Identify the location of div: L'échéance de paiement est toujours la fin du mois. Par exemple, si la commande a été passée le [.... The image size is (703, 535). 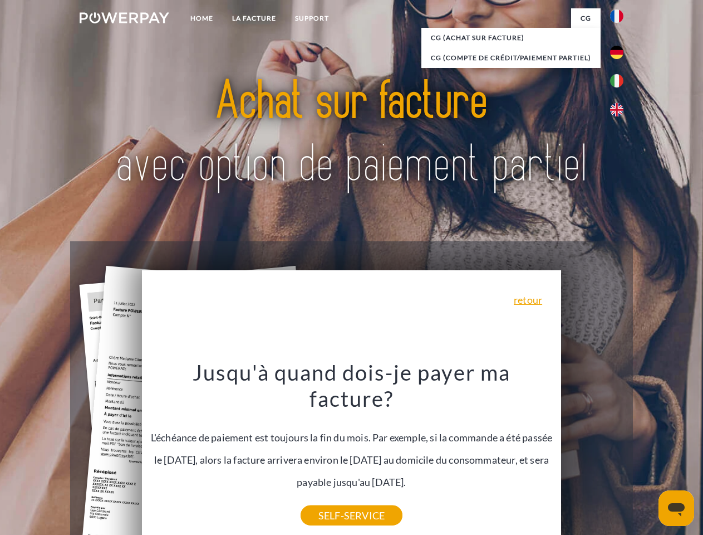
(352, 437).